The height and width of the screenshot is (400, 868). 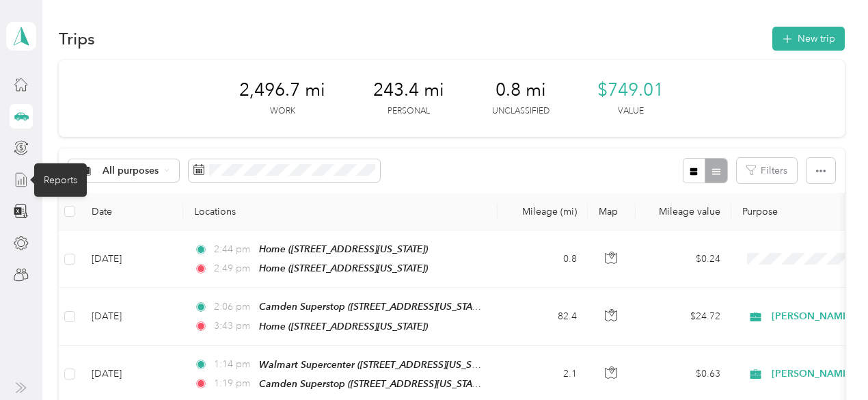 I want to click on span: 2:06 pm, so click(x=233, y=307).